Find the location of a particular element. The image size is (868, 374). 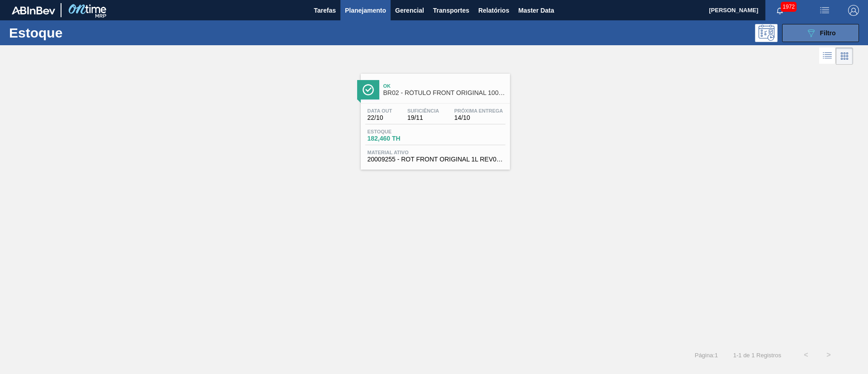

span: 14/10 is located at coordinates (479, 118).